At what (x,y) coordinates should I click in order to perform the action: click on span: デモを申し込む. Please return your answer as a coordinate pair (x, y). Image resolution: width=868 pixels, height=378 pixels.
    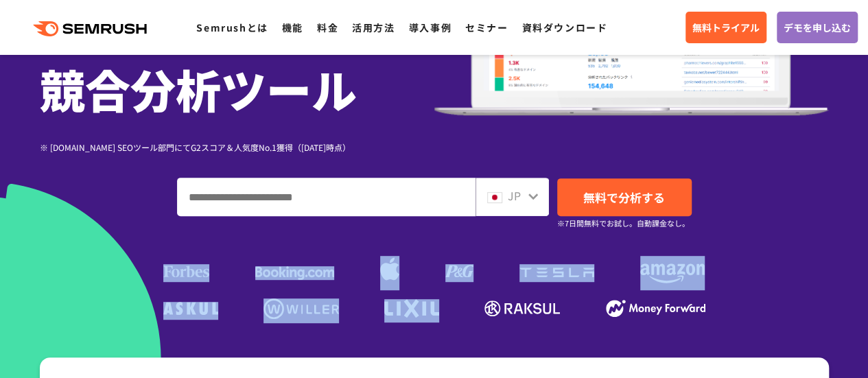
    Looking at the image, I should click on (818, 27).